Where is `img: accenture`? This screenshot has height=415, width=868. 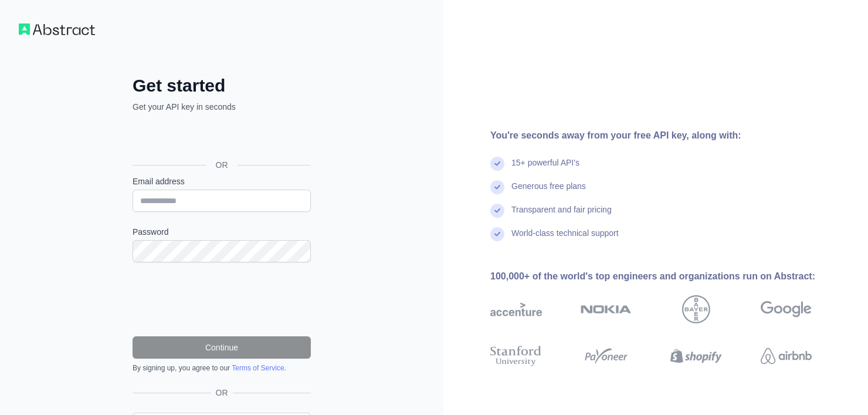
img: accenture is located at coordinates (516, 309).